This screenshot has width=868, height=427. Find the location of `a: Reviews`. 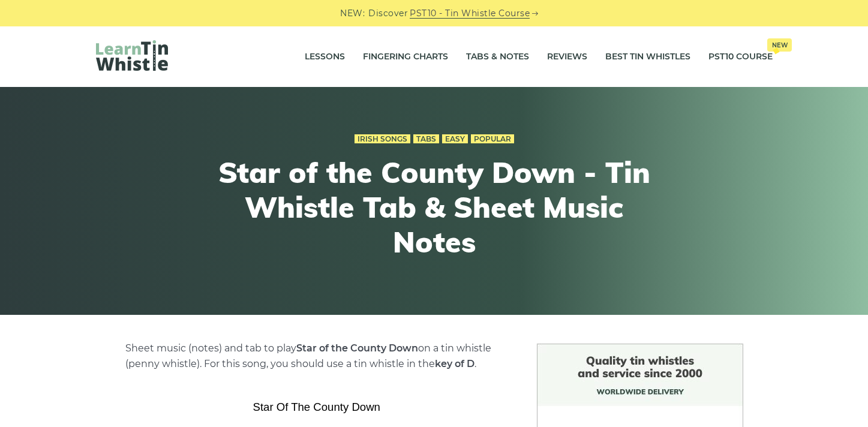

a: Reviews is located at coordinates (567, 57).